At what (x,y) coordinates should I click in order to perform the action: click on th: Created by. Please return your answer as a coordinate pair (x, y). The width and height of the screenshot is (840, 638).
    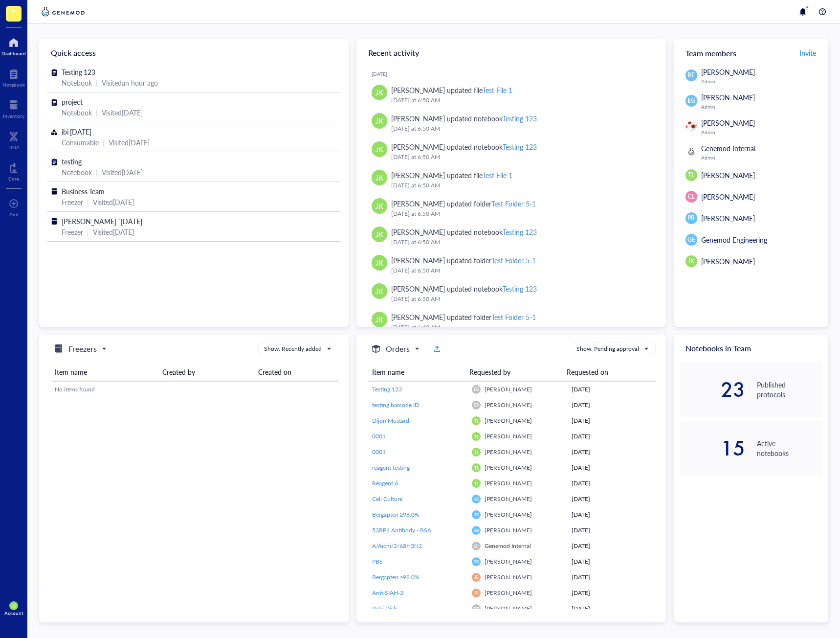
    Looking at the image, I should click on (207, 372).